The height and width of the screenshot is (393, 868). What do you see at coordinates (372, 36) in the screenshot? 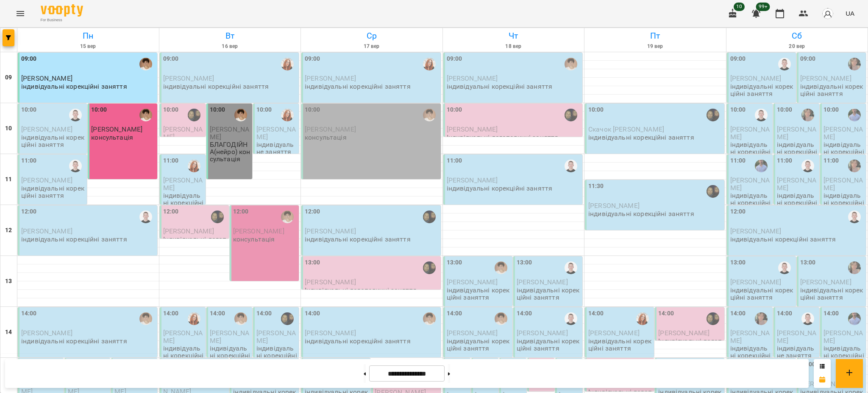
I see `h6: Ср` at bounding box center [372, 36].